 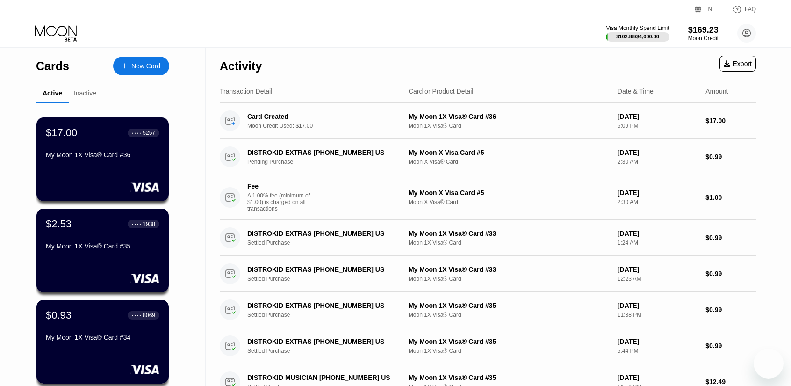 I want to click on div: Fee, so click(x=280, y=186).